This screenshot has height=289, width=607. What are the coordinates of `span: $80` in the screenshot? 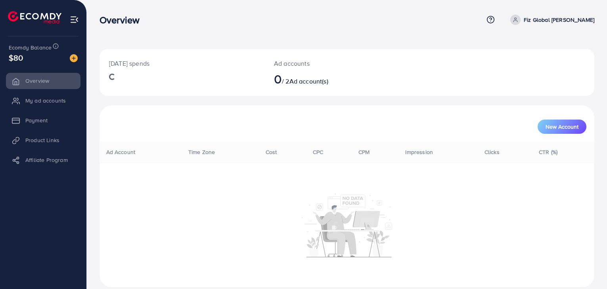 It's located at (16, 57).